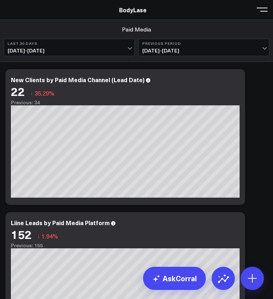 This screenshot has height=299, width=273. What do you see at coordinates (69, 43) in the screenshot?
I see `b: Last 30 Days` at bounding box center [69, 43].